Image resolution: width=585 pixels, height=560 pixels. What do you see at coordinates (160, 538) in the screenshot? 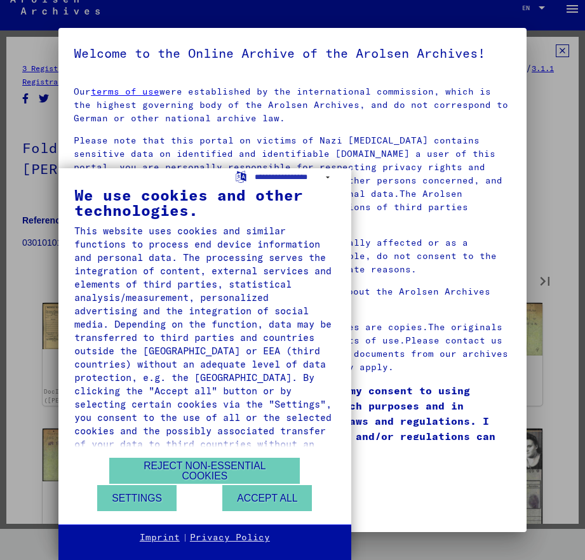
I see `a: Imprint` at bounding box center [160, 538].